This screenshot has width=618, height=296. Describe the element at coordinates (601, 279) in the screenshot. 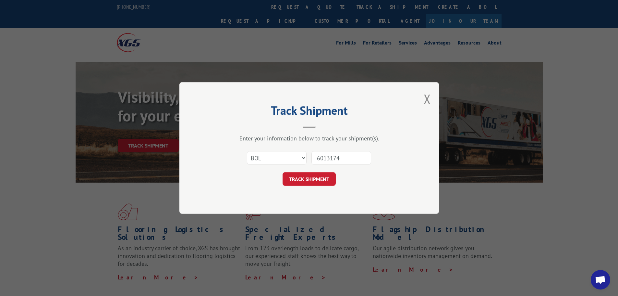

I see `div: Open chat` at that location.